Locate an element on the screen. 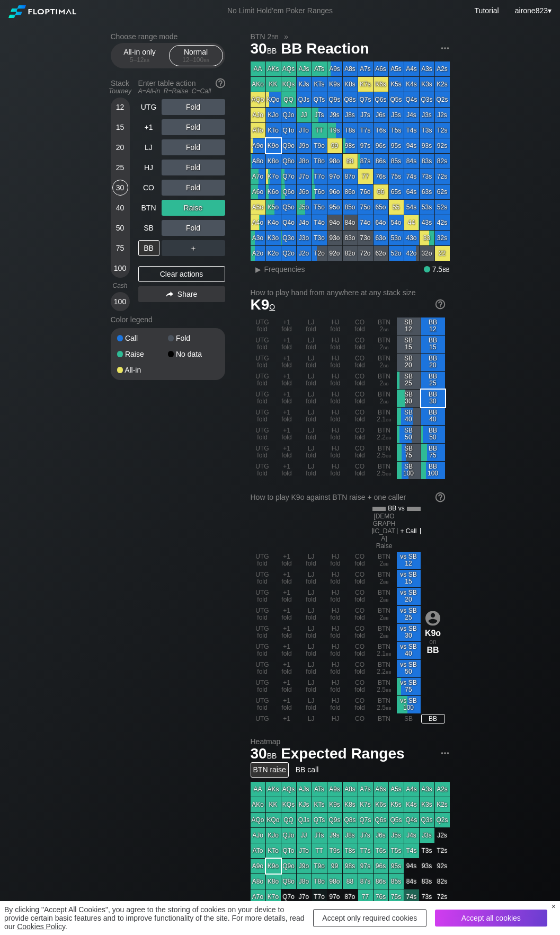 The height and width of the screenshot is (935, 560). div: 40 is located at coordinates (120, 208).